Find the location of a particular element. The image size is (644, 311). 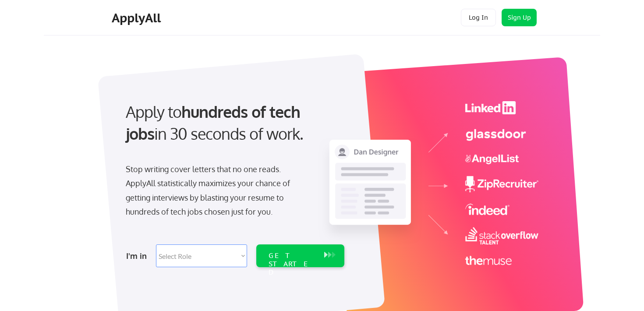

div: ApplyAll is located at coordinates (138, 18).